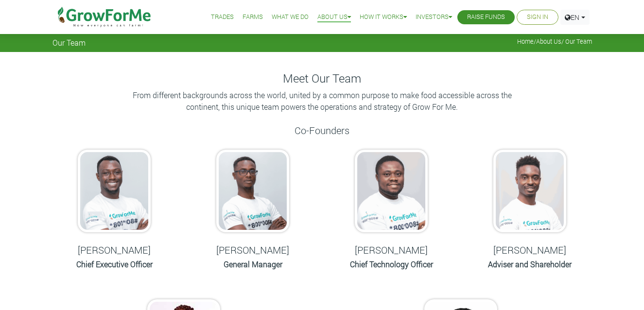  I want to click on h6: Adviser and Shareholder, so click(530, 264).